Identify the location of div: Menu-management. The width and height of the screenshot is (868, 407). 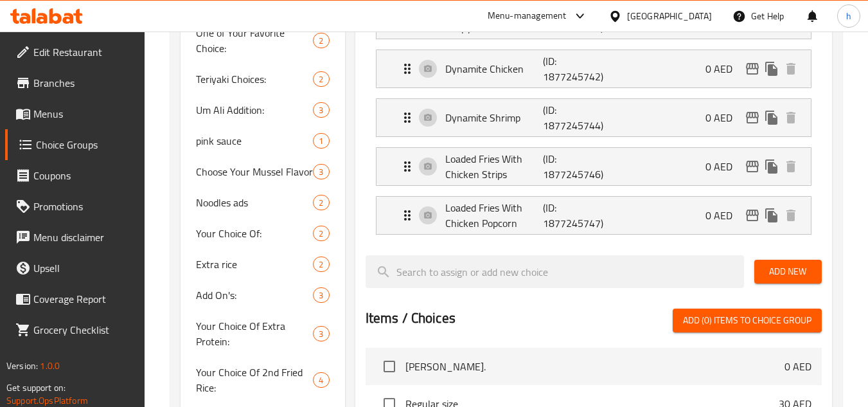
(527, 16).